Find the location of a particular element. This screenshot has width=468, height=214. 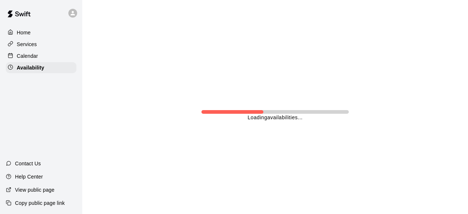

p: Help Center is located at coordinates (29, 177).